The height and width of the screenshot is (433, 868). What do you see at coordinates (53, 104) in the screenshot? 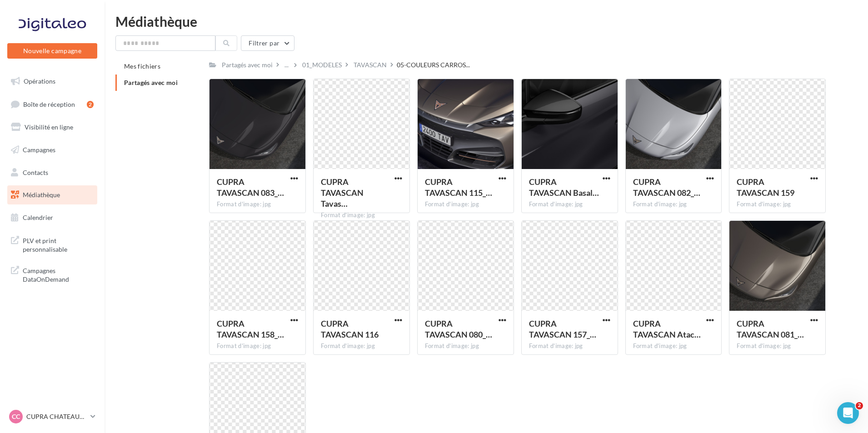
I see `a: Boîte de réception2` at bounding box center [53, 104].